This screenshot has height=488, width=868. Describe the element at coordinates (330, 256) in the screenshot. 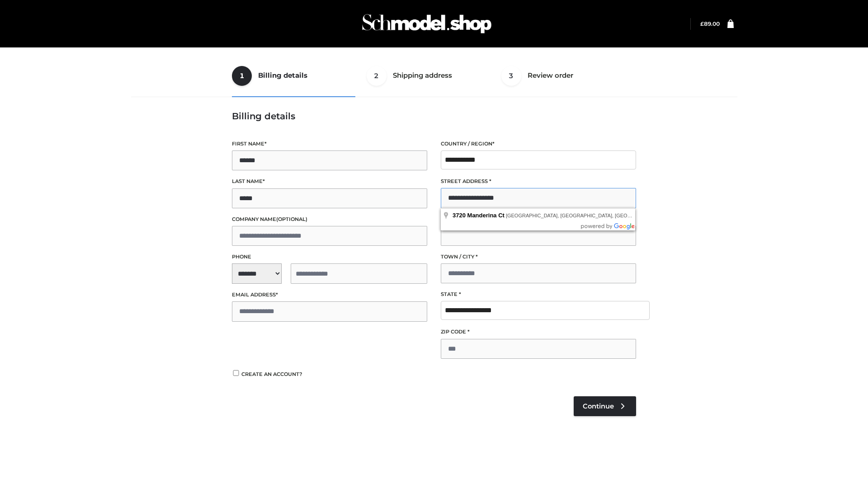

I see `label: Phone` at that location.